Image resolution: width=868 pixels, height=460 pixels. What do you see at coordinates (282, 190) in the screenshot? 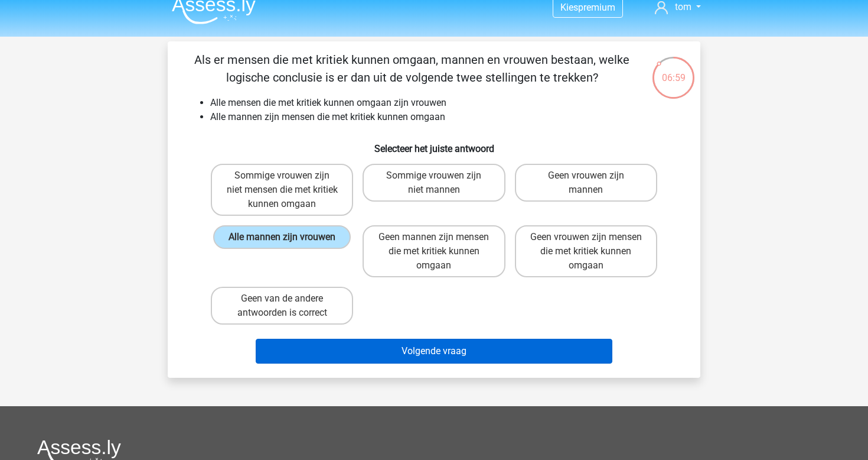
I see `label: Sommige vrouwen zijn niet mensen die met kritiek kunnen omgaan` at bounding box center [282, 190].